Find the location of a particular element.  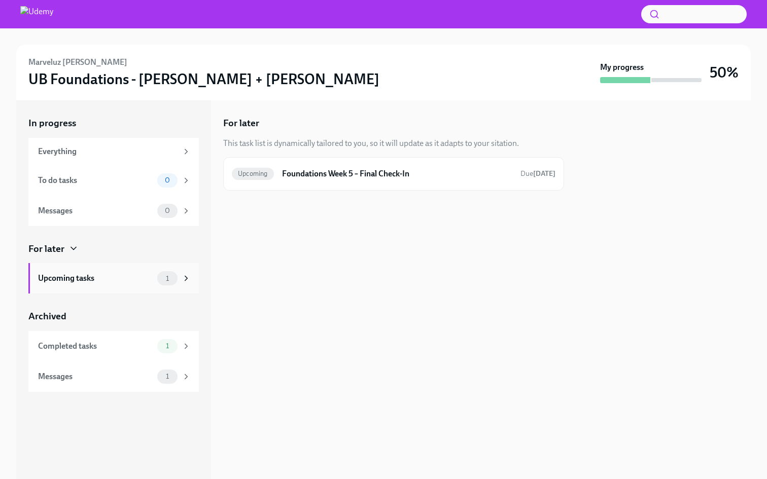

a: For later is located at coordinates (114, 249).